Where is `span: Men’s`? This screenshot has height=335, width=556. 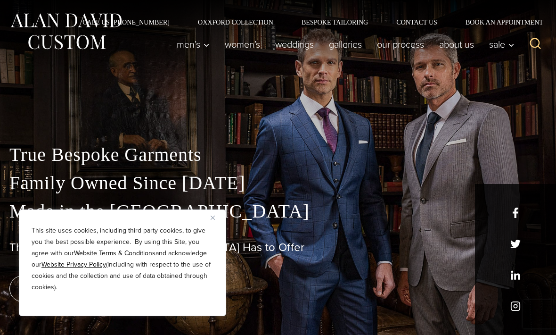 span: Men’s is located at coordinates (193, 44).